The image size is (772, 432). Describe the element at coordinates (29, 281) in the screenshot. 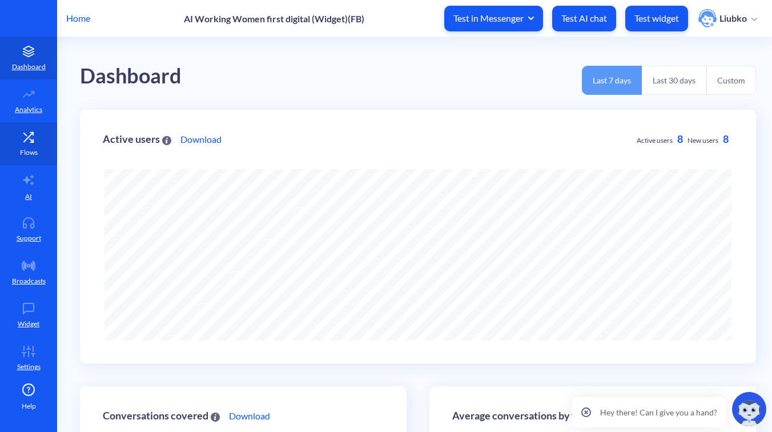

I see `p: Broadcasts` at that location.